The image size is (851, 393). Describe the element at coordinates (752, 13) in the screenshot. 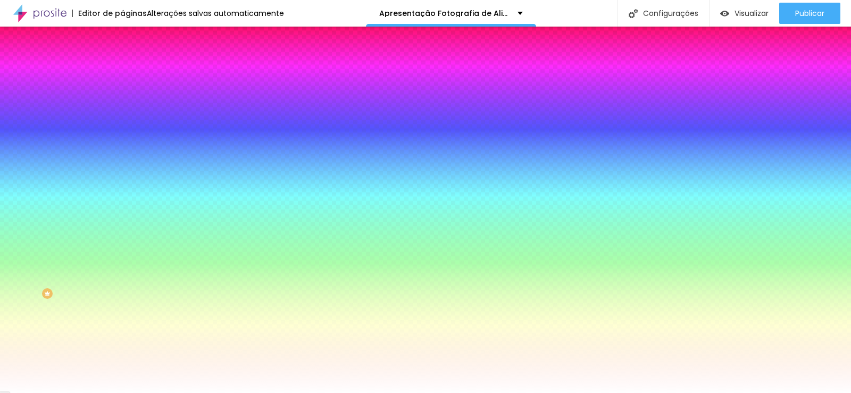

I see `font: Visualizar` at that location.